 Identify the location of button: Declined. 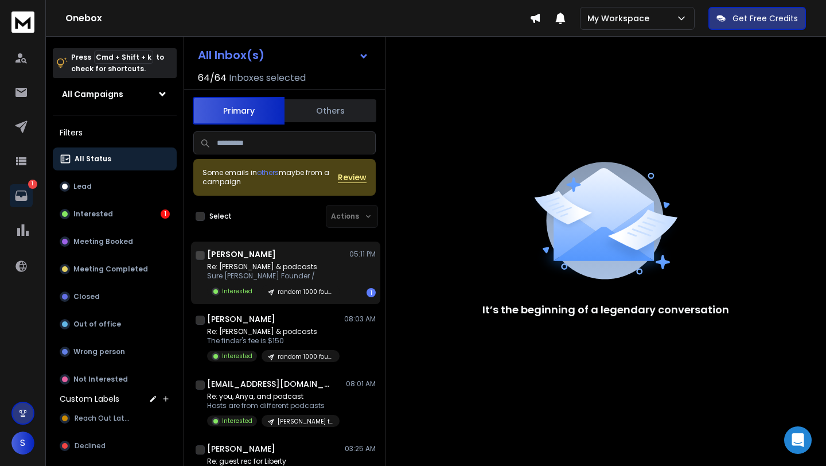
(115, 446).